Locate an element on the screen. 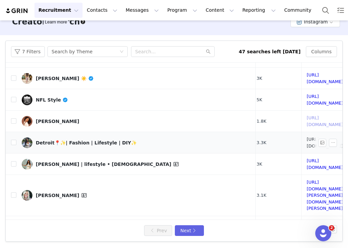 This screenshot has width=348, height=248. span: 5K is located at coordinates (260, 100).